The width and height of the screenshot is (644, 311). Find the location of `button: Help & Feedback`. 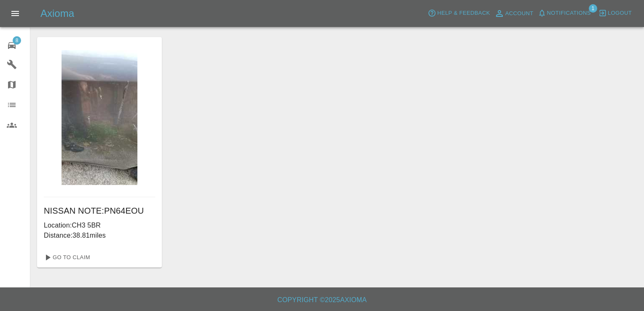

button: Help & Feedback is located at coordinates (459, 13).